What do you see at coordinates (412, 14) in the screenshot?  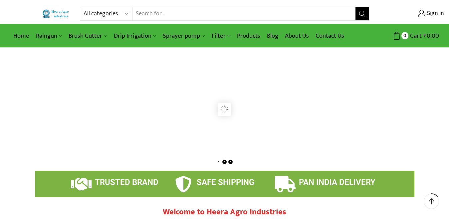 I see `a: Sign in` at bounding box center [412, 14].